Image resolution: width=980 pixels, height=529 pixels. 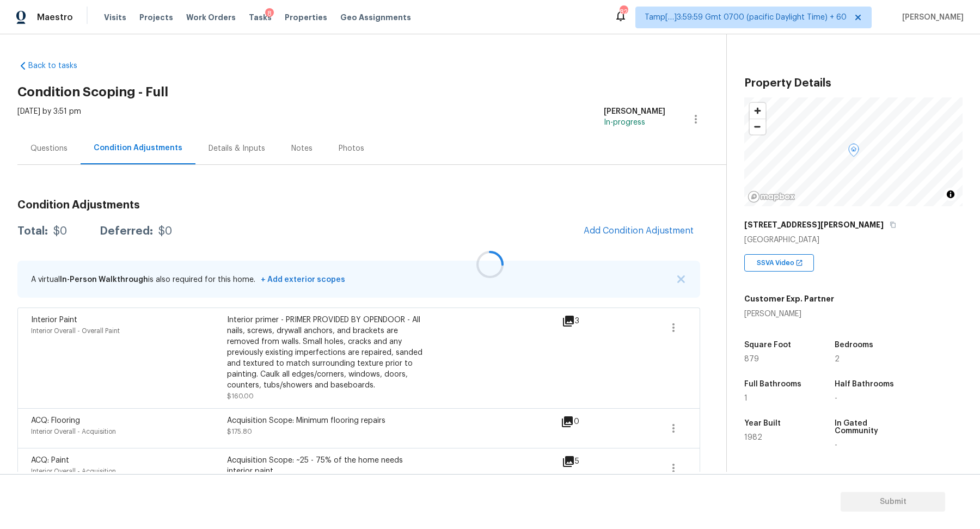 What do you see at coordinates (753, 438) in the screenshot?
I see `span: 1982` at bounding box center [753, 438].